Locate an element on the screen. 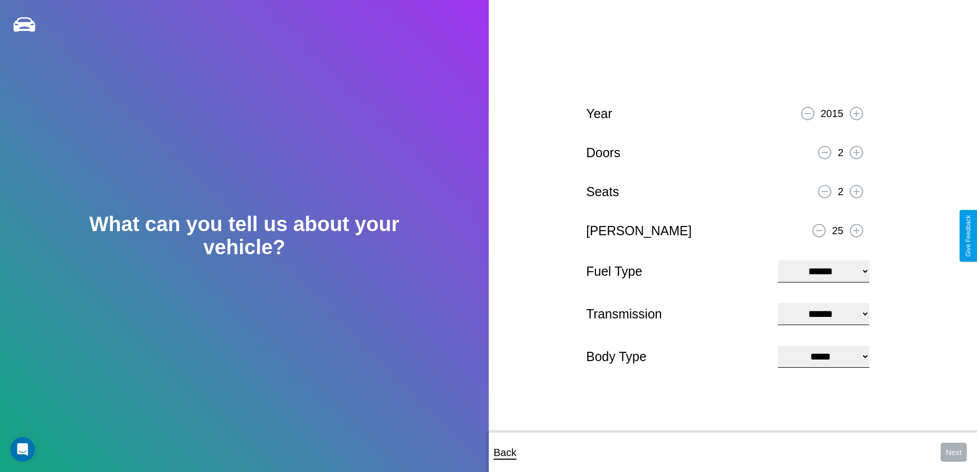 The width and height of the screenshot is (977, 472). button: Next is located at coordinates (954, 452).